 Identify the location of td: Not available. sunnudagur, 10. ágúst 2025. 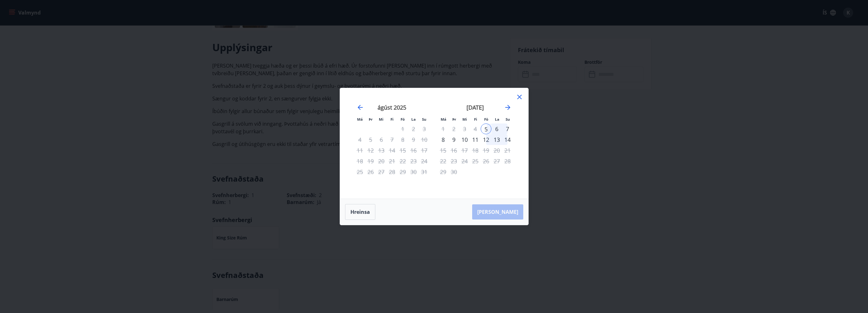
(424, 139).